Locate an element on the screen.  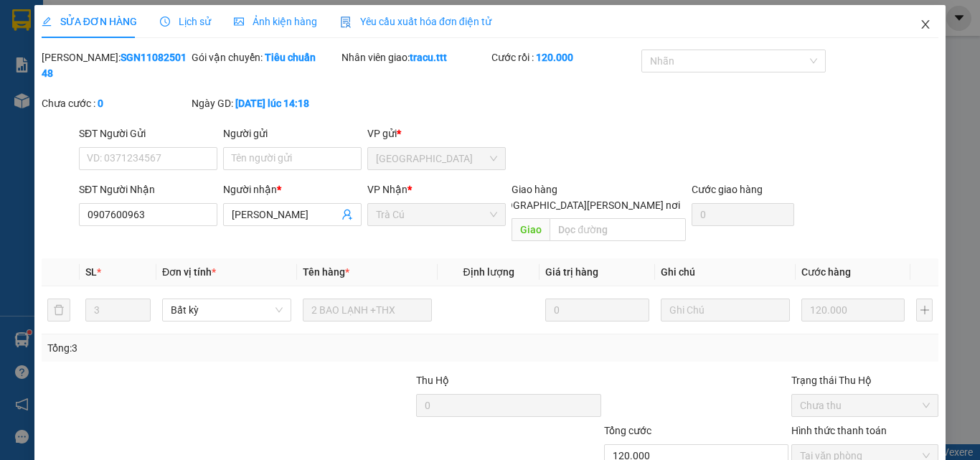
div: PHƯƠNG is located at coordinates (166, 53).